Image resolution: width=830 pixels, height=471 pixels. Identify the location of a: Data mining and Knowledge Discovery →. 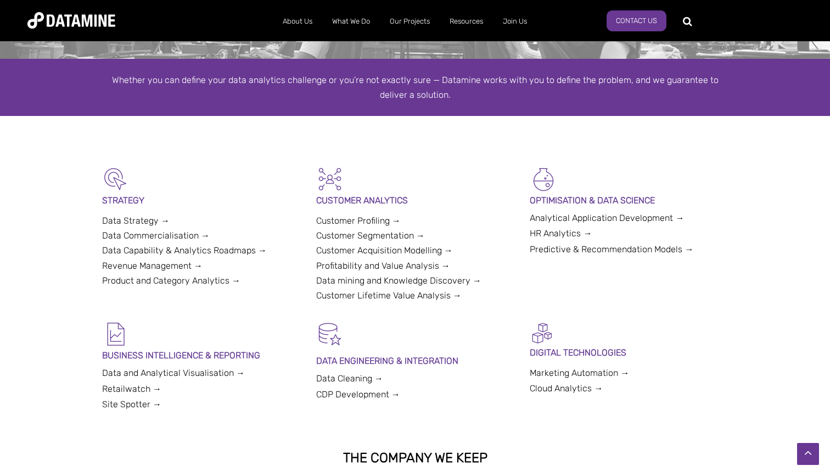
(399, 280).